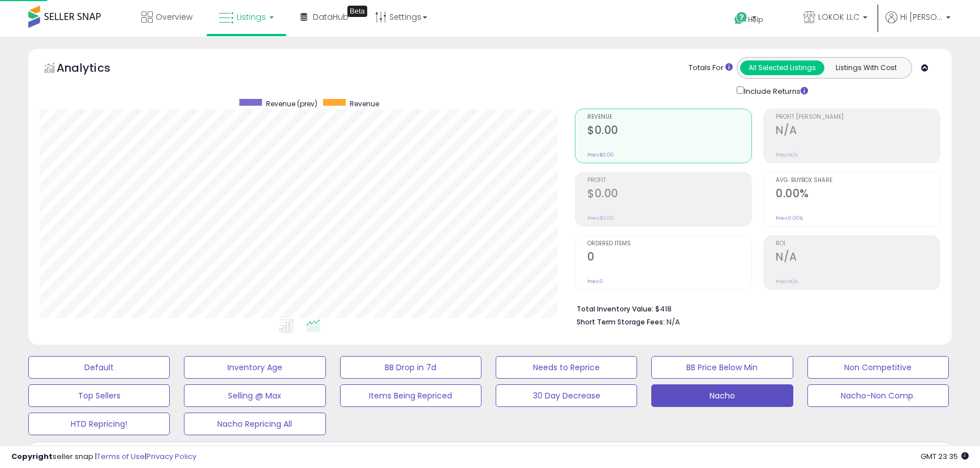 This screenshot has height=468, width=980. Describe the element at coordinates (858, 194) in the screenshot. I see `h2: 0.00%` at that location.